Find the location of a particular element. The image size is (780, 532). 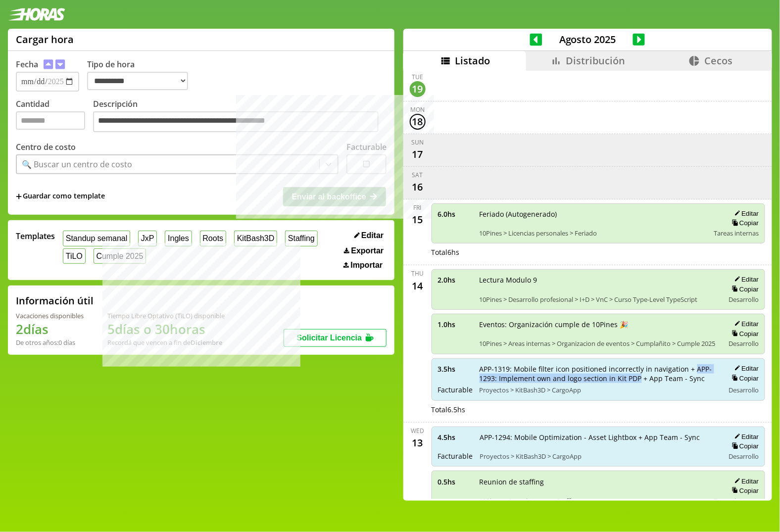

span: Feriado (Autogenerado) is located at coordinates (594, 214).